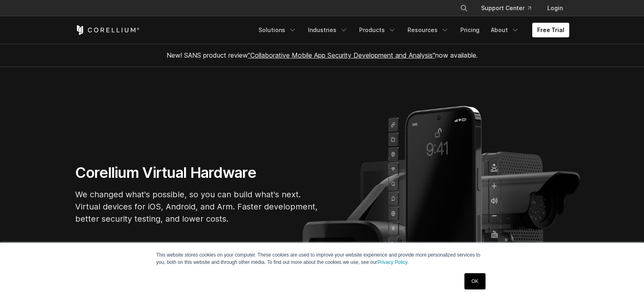  What do you see at coordinates (506, 8) in the screenshot?
I see `a: Support Center` at bounding box center [506, 8].